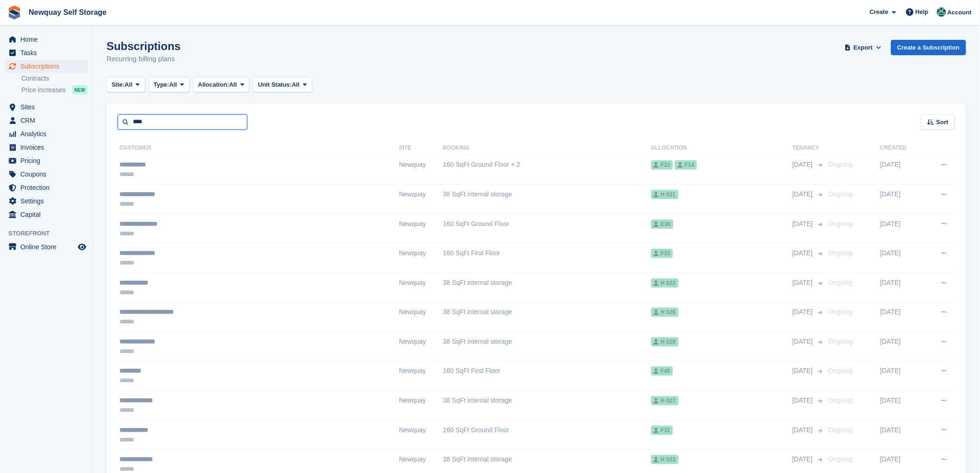 The height and width of the screenshot is (473, 980). I want to click on span: Home, so click(48, 39).